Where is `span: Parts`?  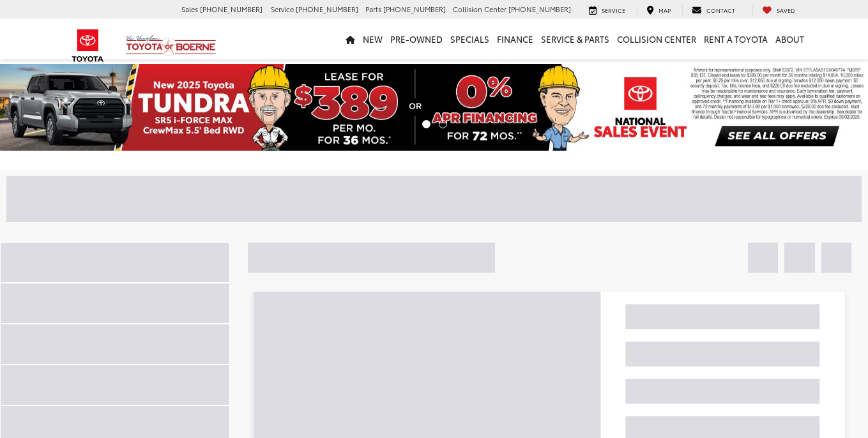 span: Parts is located at coordinates (373, 9).